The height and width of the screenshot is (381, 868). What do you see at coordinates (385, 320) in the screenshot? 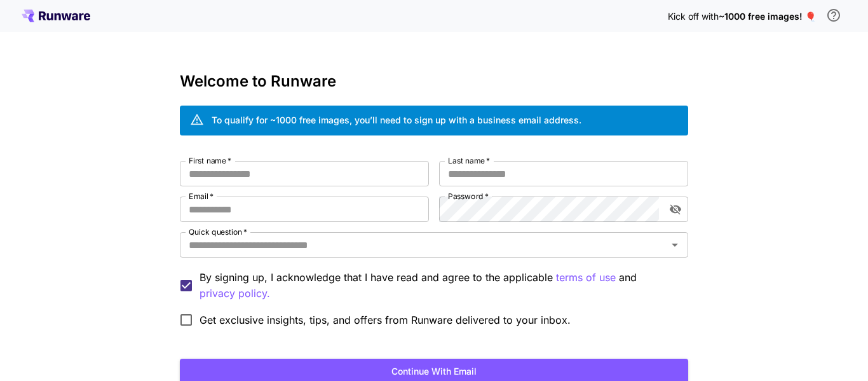
I see `span: Get exclusive insights, tips, and offers from Runware delivered to your inbox.` at bounding box center [385, 320].